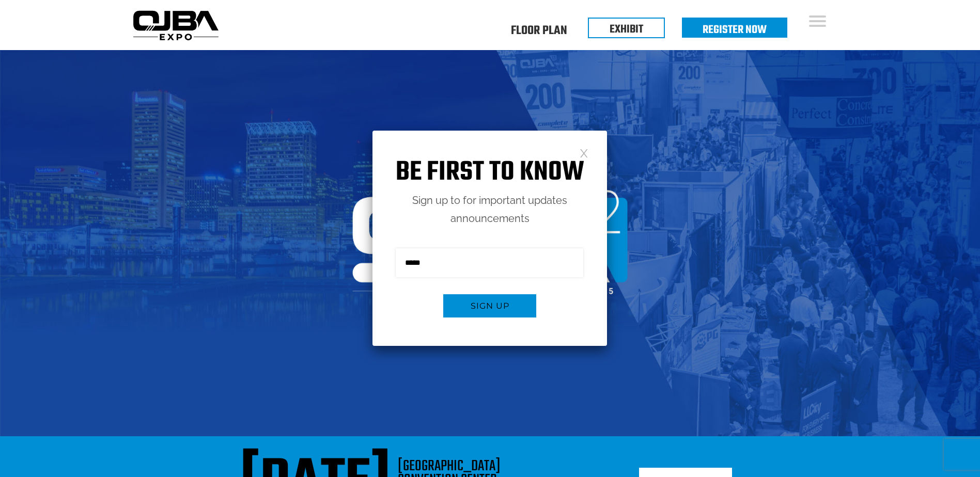  What do you see at coordinates (489, 209) in the screenshot?
I see `p: Sign up to for important updates announcements` at bounding box center [489, 209].